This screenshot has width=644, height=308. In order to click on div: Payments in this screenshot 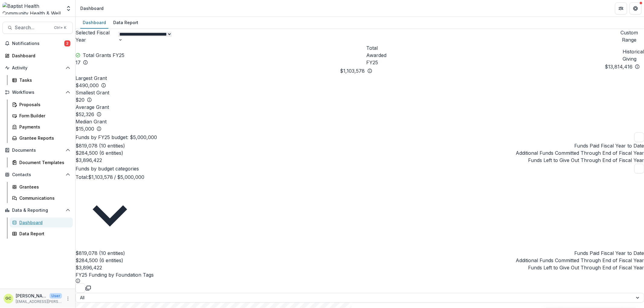, I will do `click(43, 127)`.